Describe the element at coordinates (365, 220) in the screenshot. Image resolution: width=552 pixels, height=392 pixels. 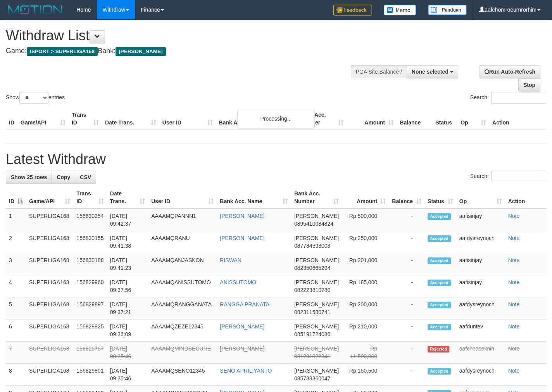
I see `td: Rp 500,000` at that location.